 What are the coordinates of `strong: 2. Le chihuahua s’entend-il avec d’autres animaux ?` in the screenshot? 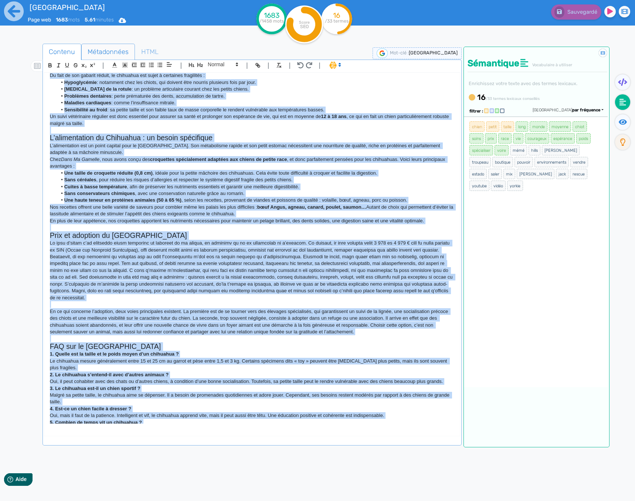 It's located at (109, 374).